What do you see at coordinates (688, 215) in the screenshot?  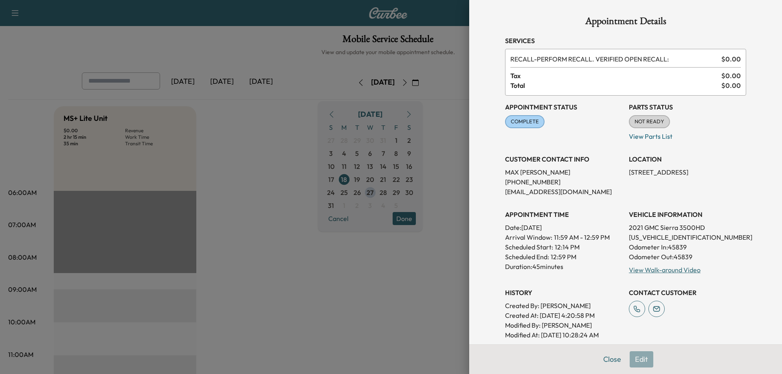 I see `h3: VEHICLE INFORMATION` at bounding box center [688, 215].